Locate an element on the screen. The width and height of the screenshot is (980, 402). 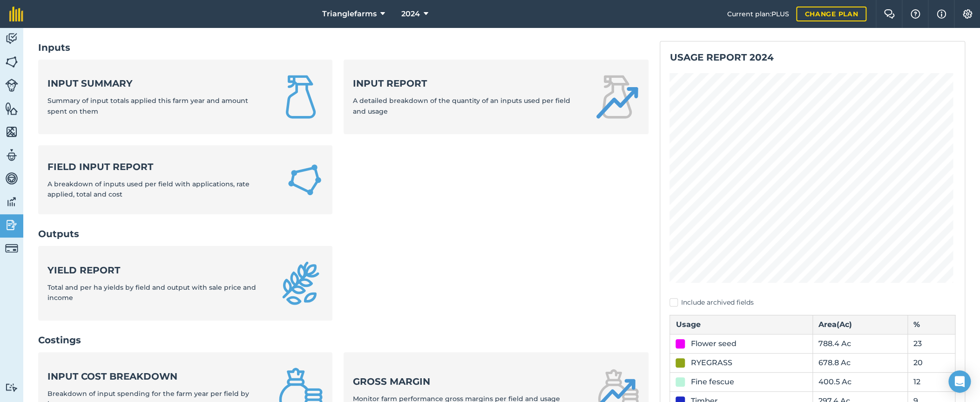
img: Yield report is located at coordinates (301, 283).